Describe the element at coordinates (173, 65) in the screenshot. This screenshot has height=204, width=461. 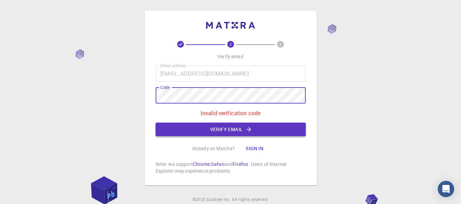
I see `label: Email address` at that location.